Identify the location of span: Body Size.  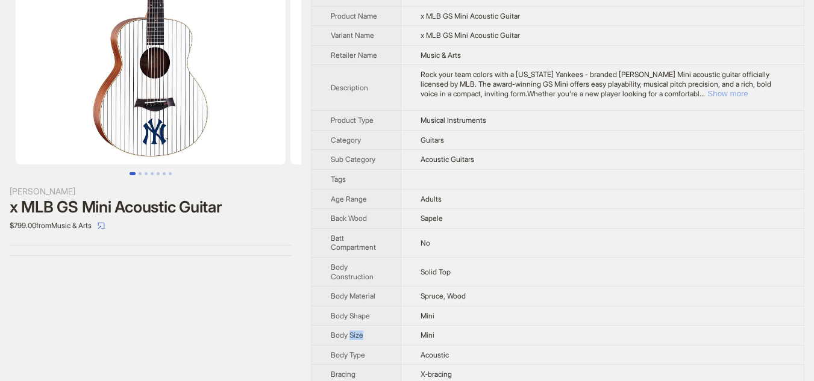
(347, 335).